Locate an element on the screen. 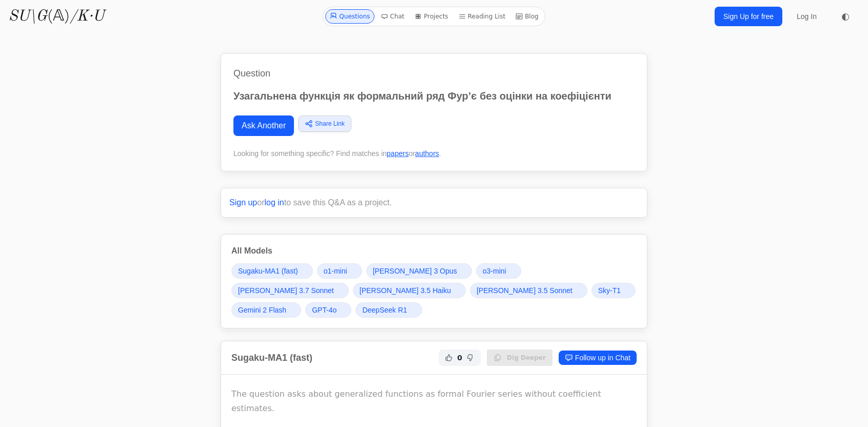  a: Gemini 2 Flash is located at coordinates (266, 310).